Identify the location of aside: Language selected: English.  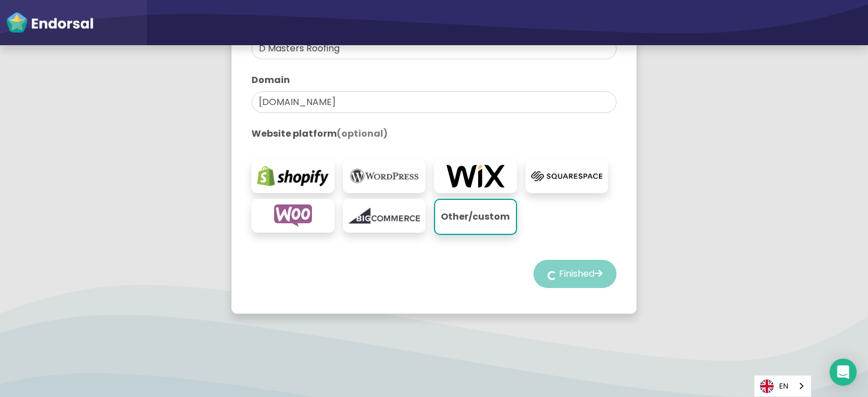
(783, 386).